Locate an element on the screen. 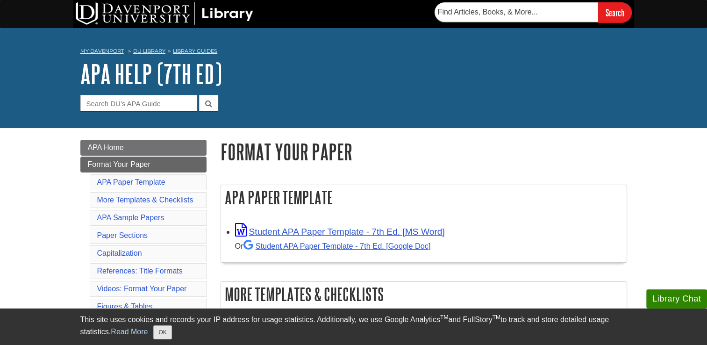  a: DU Library is located at coordinates (149, 51).